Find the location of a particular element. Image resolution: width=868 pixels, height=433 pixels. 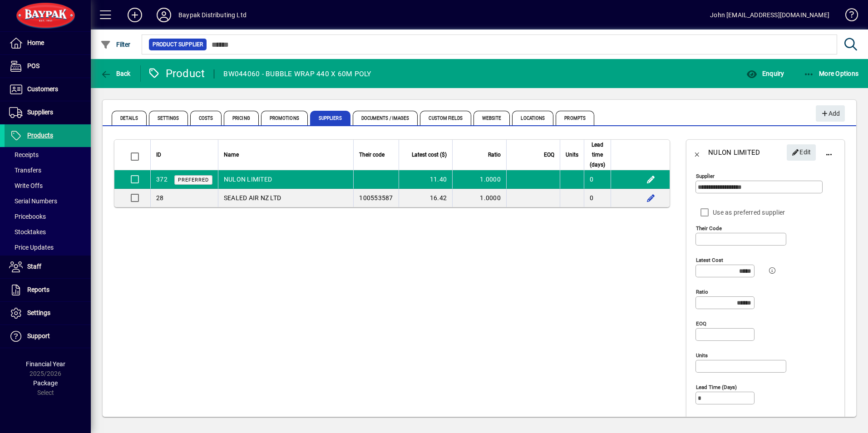

span: Documents / Images is located at coordinates (385, 118).